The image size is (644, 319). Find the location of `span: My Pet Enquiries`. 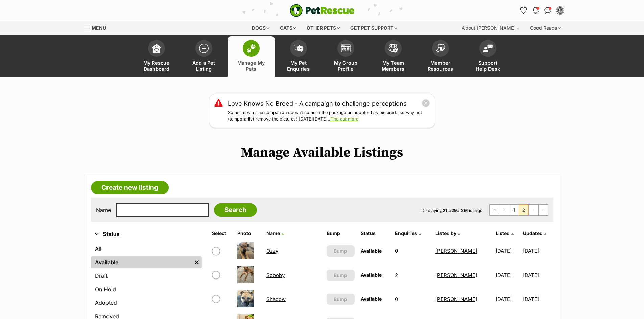

span: My Pet Enquiries is located at coordinates (299, 66).